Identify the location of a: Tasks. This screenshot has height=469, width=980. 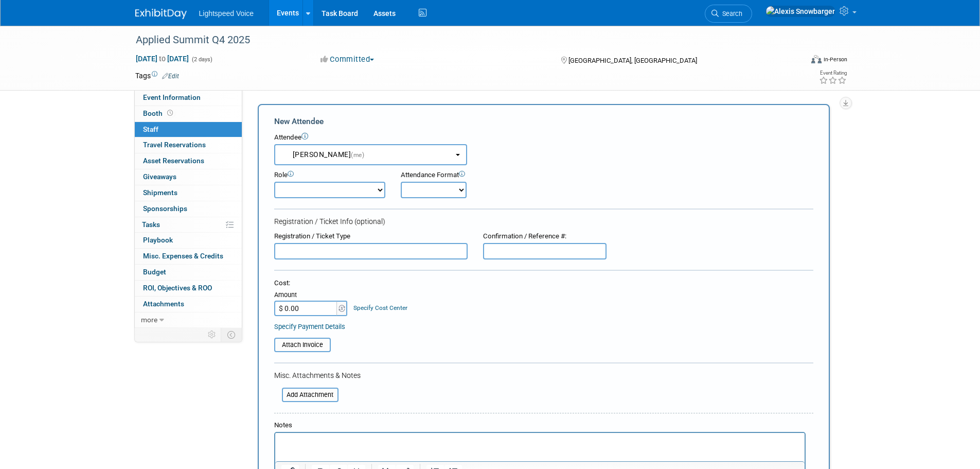
(188, 225).